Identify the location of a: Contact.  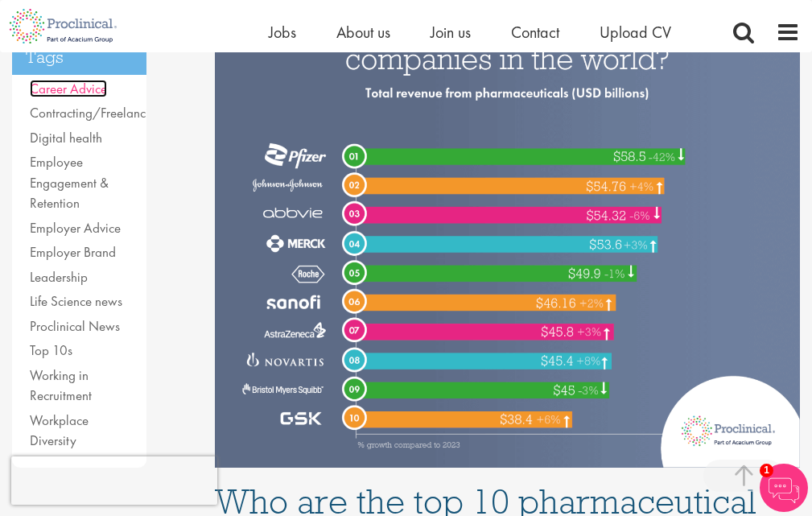
(536, 32).